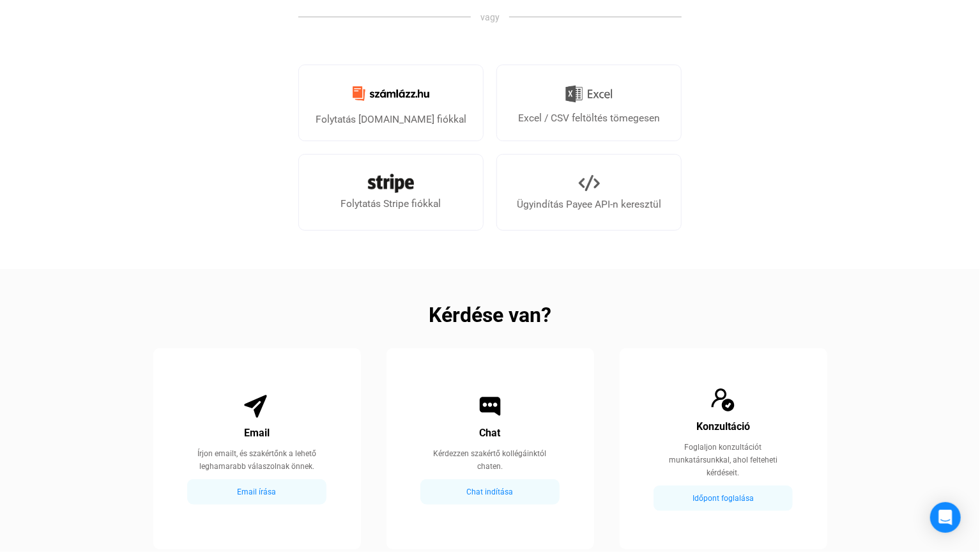  I want to click on a: Időpont foglalása, so click(724, 499).